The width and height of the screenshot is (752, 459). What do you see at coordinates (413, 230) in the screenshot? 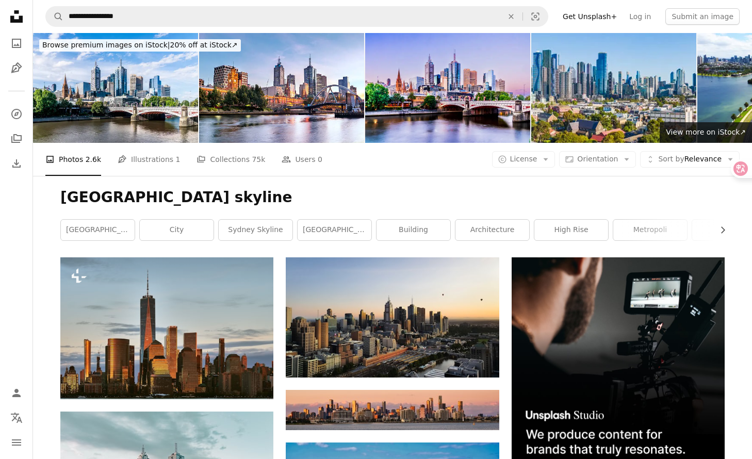
I see `a: building` at bounding box center [413, 230].